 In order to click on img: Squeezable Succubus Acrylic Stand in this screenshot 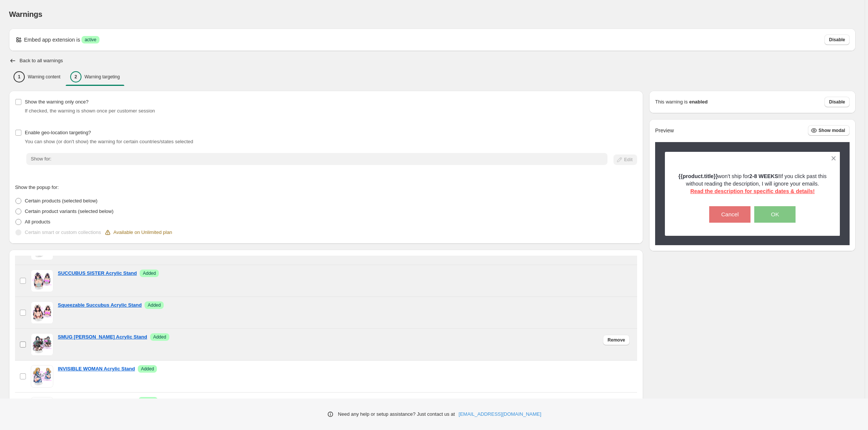, I will do `click(42, 312)`.